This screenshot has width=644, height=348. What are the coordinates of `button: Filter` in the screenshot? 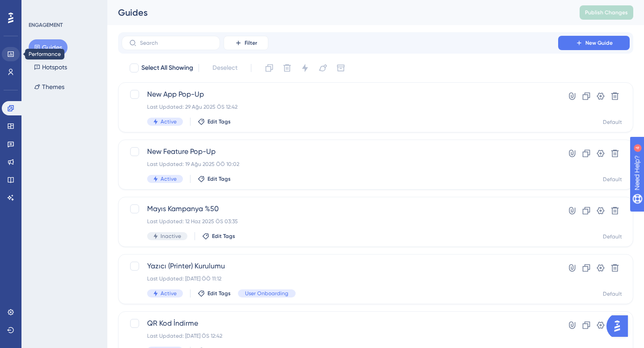 It's located at (246, 43).